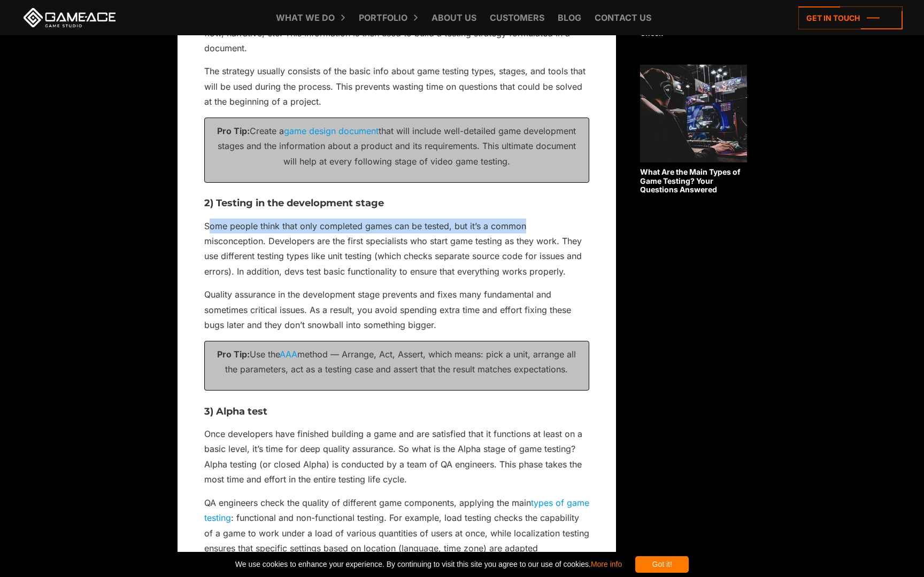 Image resolution: width=924 pixels, height=577 pixels. Describe the element at coordinates (694, 114) in the screenshot. I see `img: Related` at that location.